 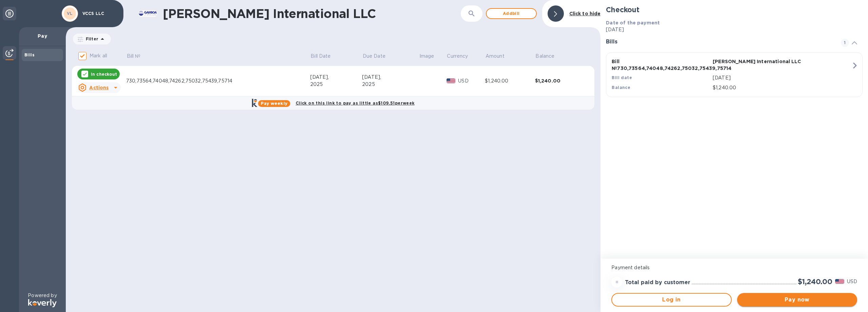 I want to click on p: Powered by, so click(x=42, y=295).